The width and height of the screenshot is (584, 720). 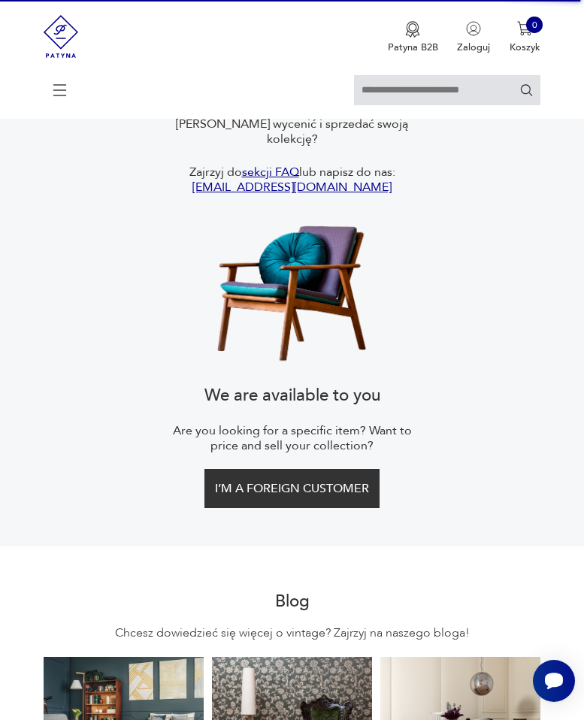 What do you see at coordinates (413, 38) in the screenshot?
I see `a: Ikona medaluPatyna B2B` at bounding box center [413, 38].